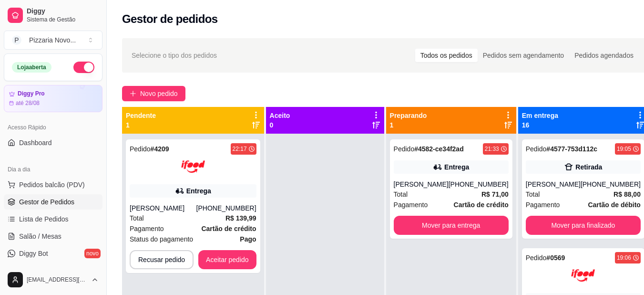 Image resolution: width=644 pixels, height=295 pixels. What do you see at coordinates (53, 202) in the screenshot?
I see `a: Gestor de Pedidos` at bounding box center [53, 202].